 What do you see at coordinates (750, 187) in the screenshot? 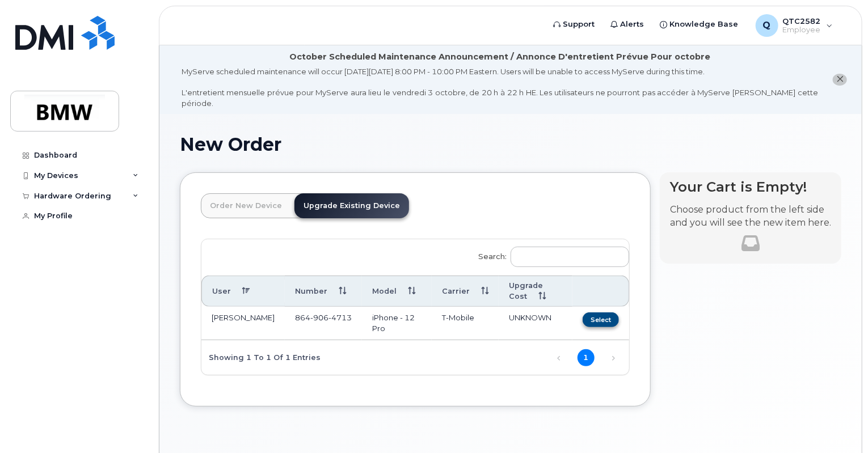
I see `h4: Your Cart is Empty!` at bounding box center [750, 187].